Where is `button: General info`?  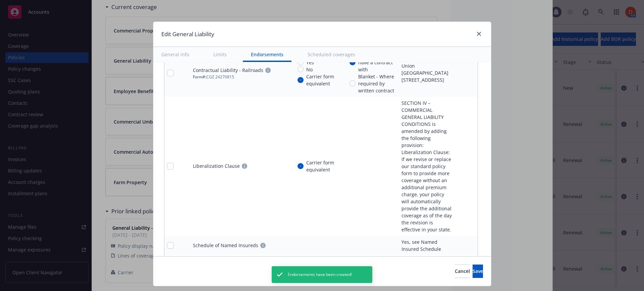
button: General info is located at coordinates (175, 54).